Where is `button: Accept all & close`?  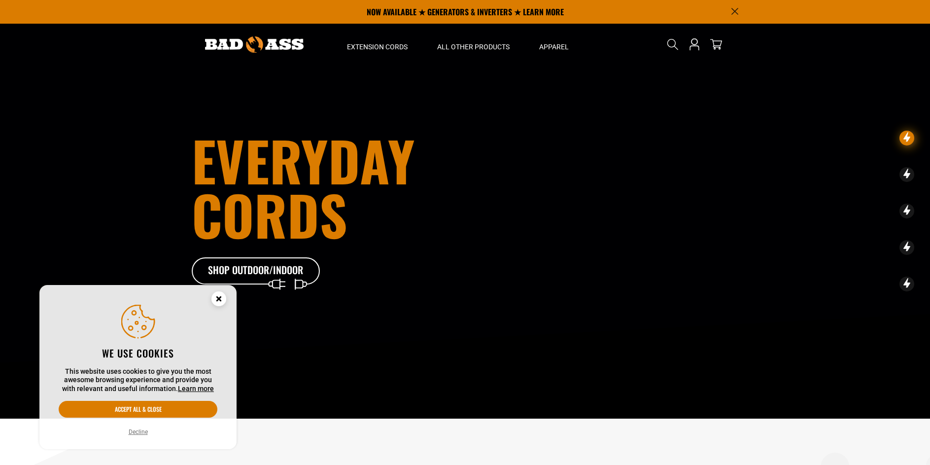
button: Accept all & close is located at coordinates (138, 409).